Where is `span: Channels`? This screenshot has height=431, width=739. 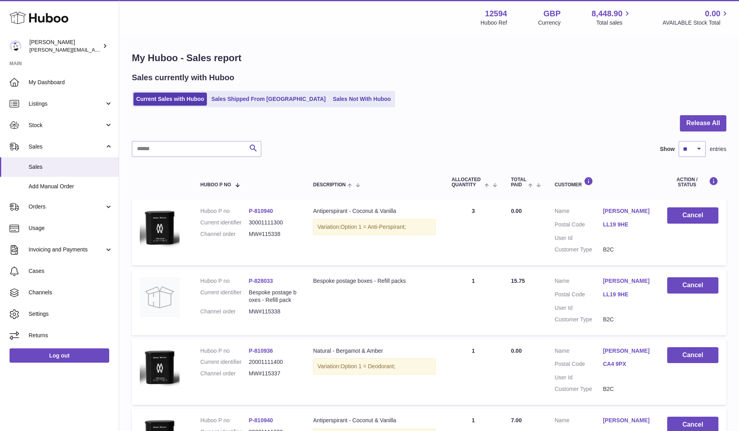 span: Channels is located at coordinates (71, 292).